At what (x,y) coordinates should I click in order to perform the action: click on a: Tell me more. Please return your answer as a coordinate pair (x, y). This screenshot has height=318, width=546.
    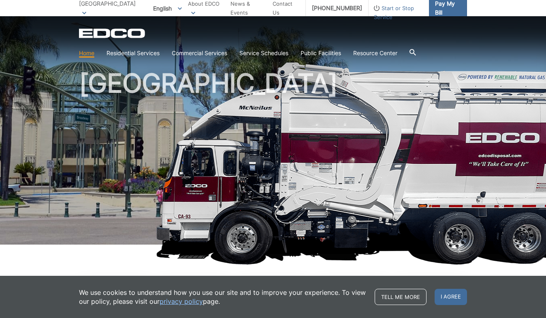
    Looking at the image, I should click on (401, 297).